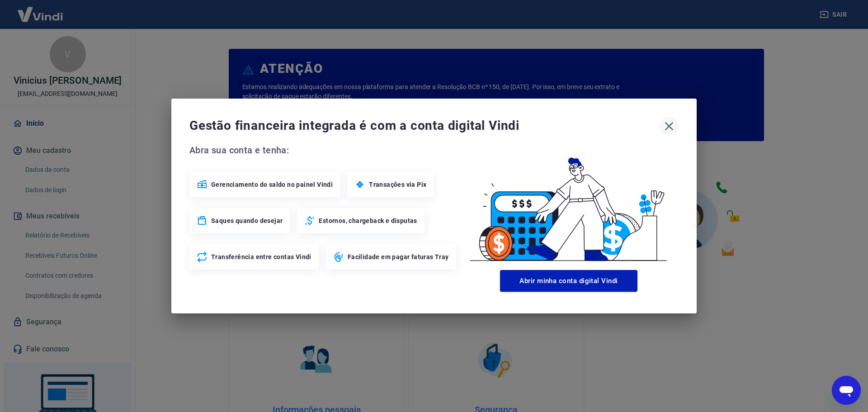 Image resolution: width=868 pixels, height=412 pixels. I want to click on span: Abra sua conta e tenha:, so click(324, 150).